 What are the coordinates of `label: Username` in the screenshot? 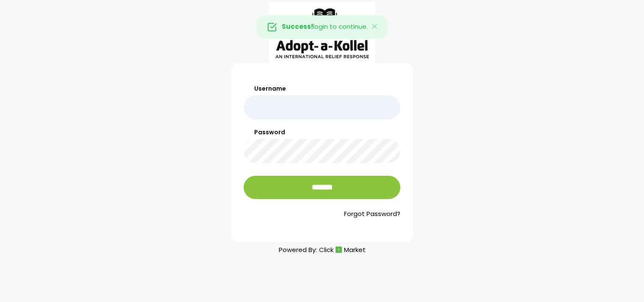 It's located at (322, 89).